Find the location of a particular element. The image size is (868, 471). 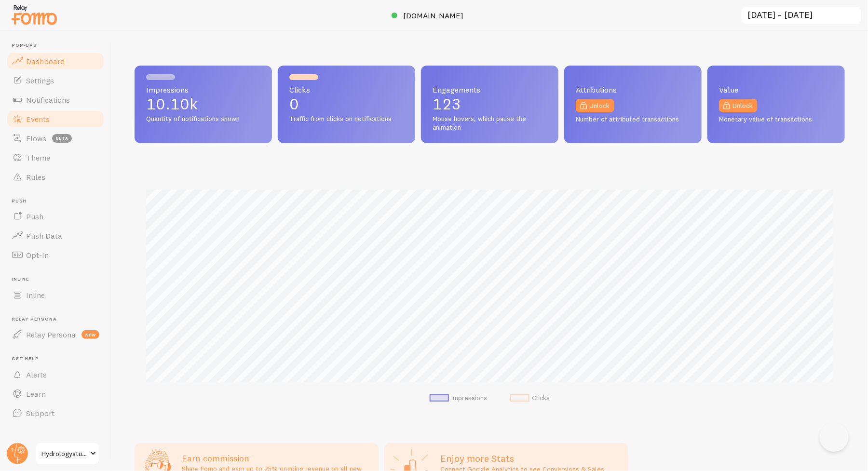

a: Push Data is located at coordinates (55, 236).